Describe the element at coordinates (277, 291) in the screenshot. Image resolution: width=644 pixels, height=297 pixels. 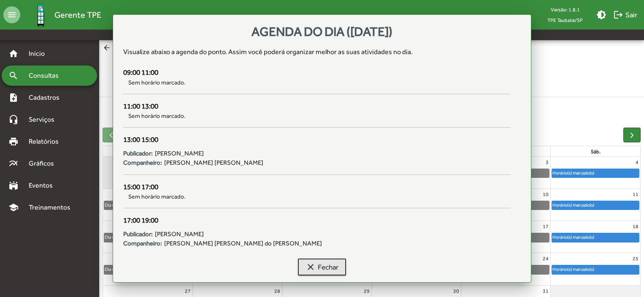
I see `a: 28 de outubro de 2025` at that location.